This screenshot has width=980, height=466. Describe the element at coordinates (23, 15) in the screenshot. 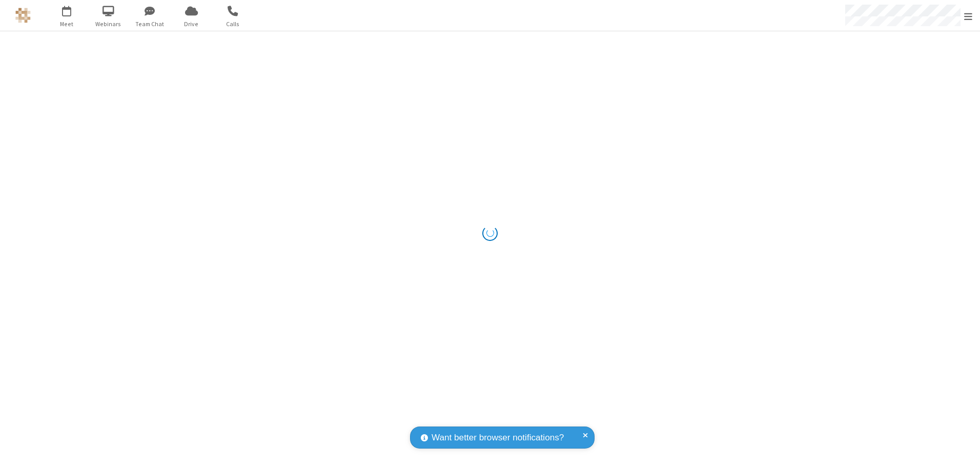

I see `img: QA Selenium DO NOT DELETE OR CHANGE` at that location.